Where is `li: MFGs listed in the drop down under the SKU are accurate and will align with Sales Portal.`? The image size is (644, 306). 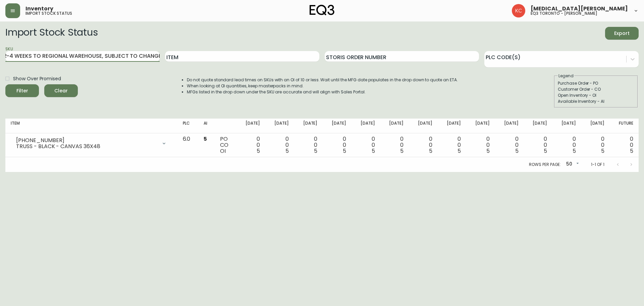
li: MFGs listed in the drop down under the SKU are accurate and will align with Sales Portal. is located at coordinates (322, 92).